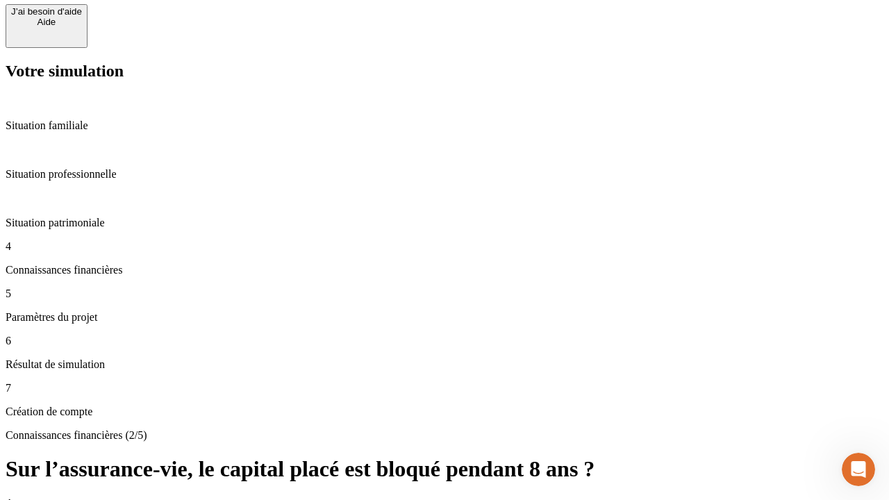 The width and height of the screenshot is (889, 500). Describe the element at coordinates (194, 24) in the screenshot. I see `div: Ouvrir le Messenger Intercom` at that location.